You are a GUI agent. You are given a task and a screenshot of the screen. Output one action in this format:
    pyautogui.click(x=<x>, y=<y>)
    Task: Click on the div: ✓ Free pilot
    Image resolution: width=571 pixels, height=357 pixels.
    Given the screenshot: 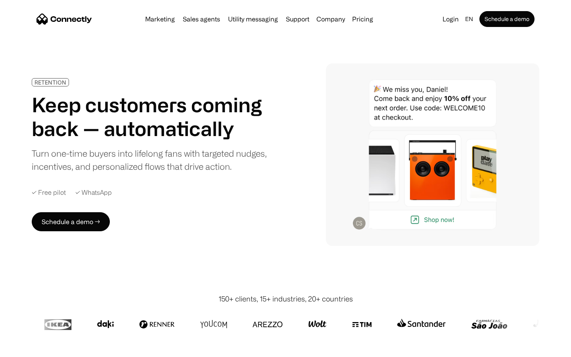 What is the action you would take?
    pyautogui.click(x=49, y=192)
    